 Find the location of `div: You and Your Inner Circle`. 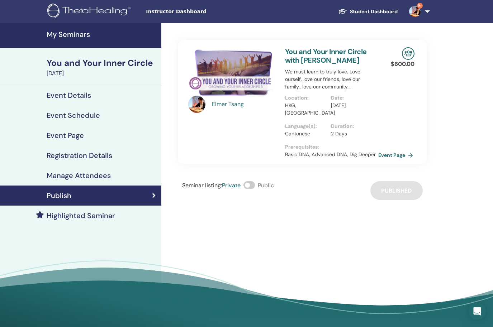

div: You and Your Inner Circle is located at coordinates (102, 63).